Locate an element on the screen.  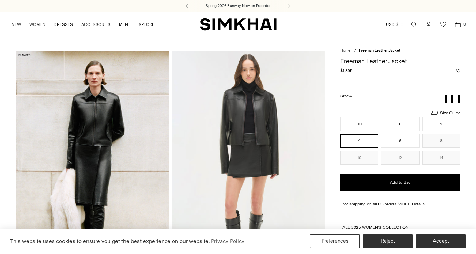
span: 0 is located at coordinates (464, 24).